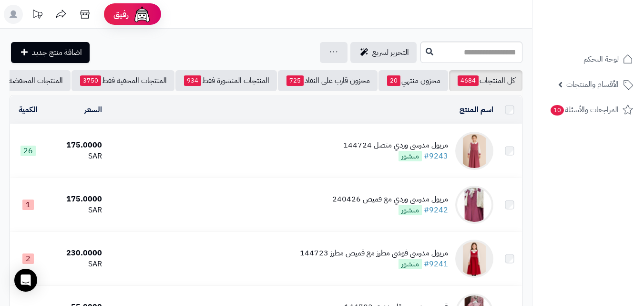  Describe the element at coordinates (589, 110) in the screenshot. I see `a: المراجعات والأسئلة10` at that location.